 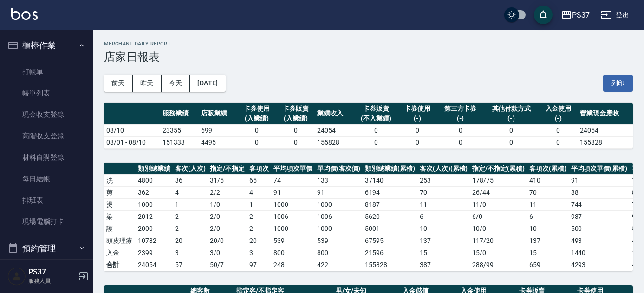 What do you see at coordinates (498, 241) in the screenshot?
I see `td: 117 / 20` at bounding box center [498, 241].